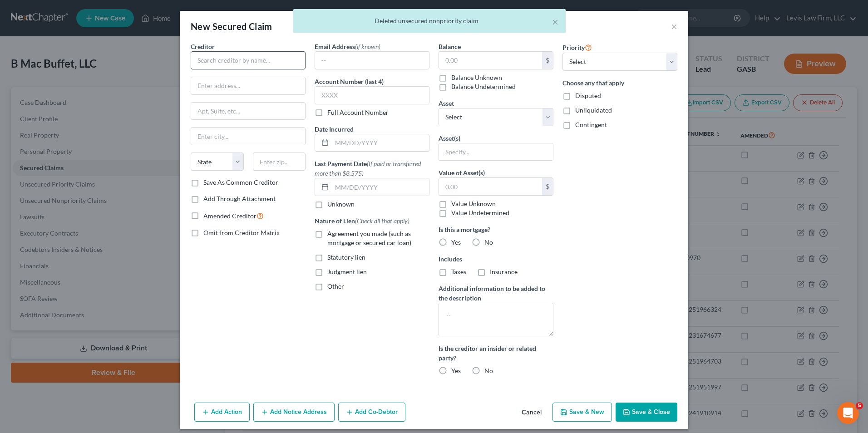  What do you see at coordinates (369, 238) in the screenshot?
I see `span: Agreement you made (such as mortgage or secured car loan)` at bounding box center [369, 238].